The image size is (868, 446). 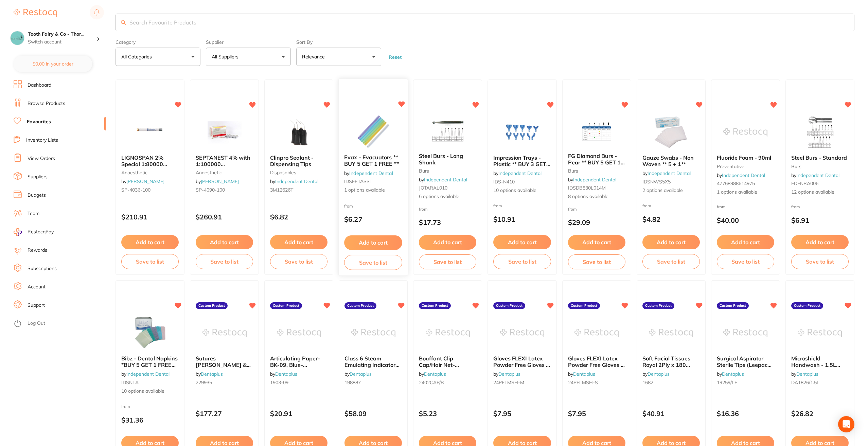 I want to click on p: $6.82, so click(x=299, y=217).